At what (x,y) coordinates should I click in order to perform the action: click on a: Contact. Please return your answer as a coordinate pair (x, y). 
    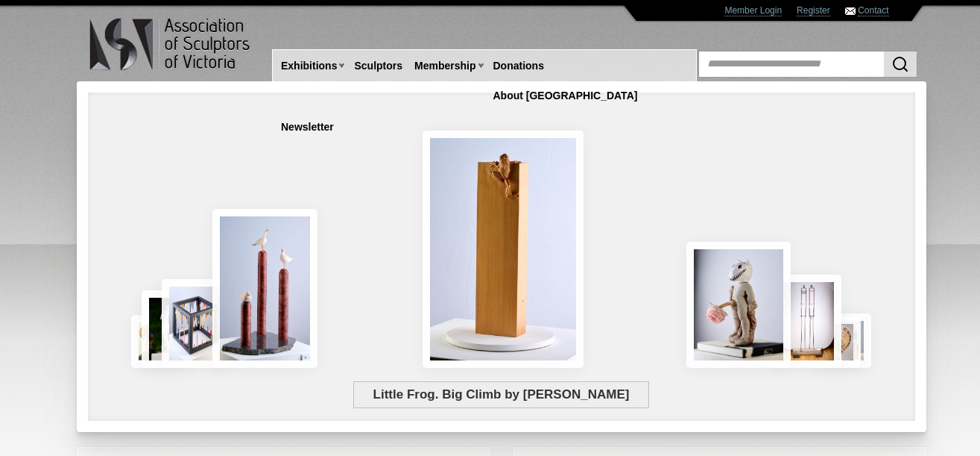
    Looking at the image, I should click on (873, 11).